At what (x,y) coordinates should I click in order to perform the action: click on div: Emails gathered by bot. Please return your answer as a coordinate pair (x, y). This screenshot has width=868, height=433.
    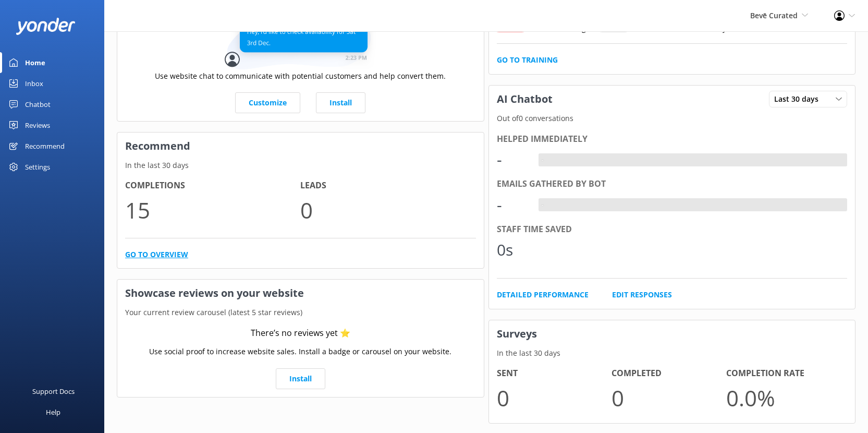
    Looking at the image, I should click on (672, 184).